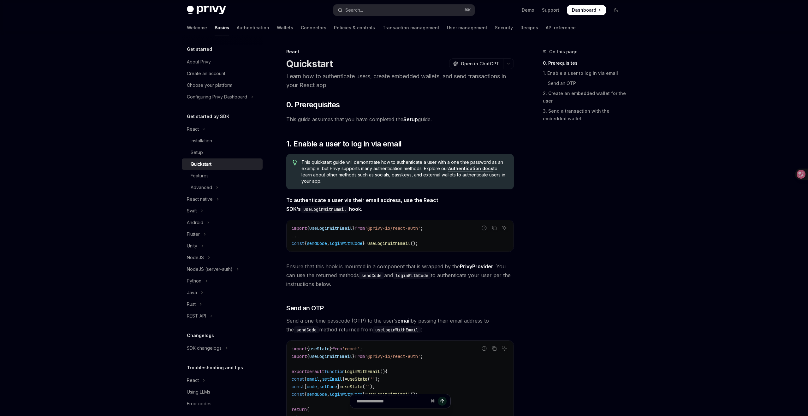 This screenshot has height=416, width=808. I want to click on a: PrivyProvider, so click(477, 266).